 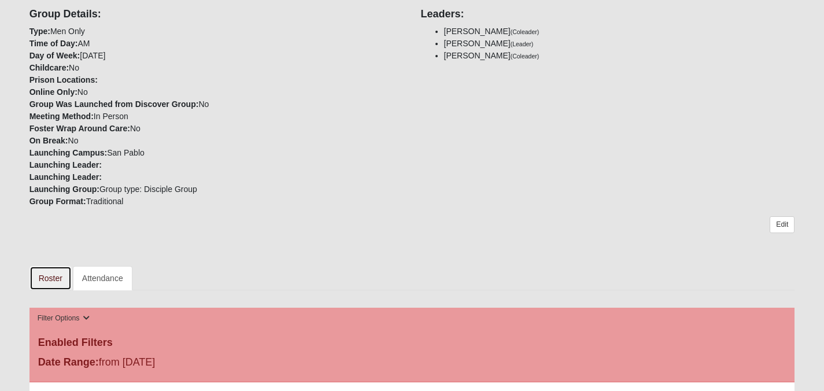 What do you see at coordinates (64, 80) in the screenshot?
I see `strong: Prison Locations:` at bounding box center [64, 80].